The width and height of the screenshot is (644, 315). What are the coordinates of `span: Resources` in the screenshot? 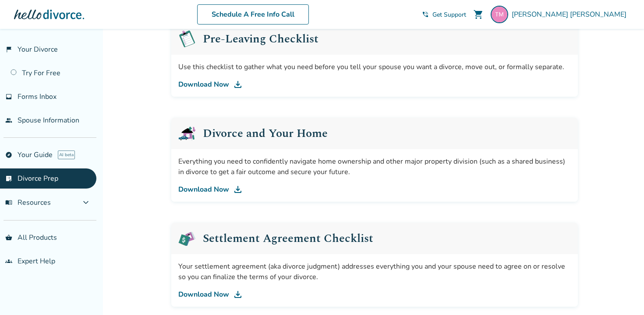 It's located at (28, 202).